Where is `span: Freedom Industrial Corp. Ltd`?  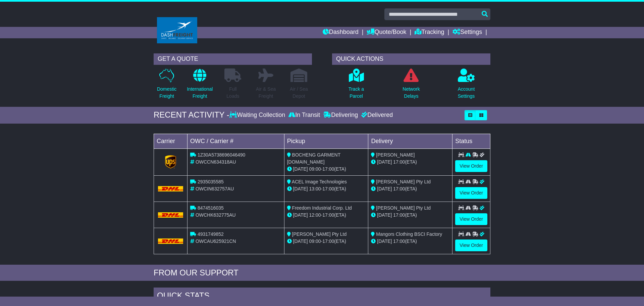
span: Freedom Industrial Corp. Ltd is located at coordinates (322, 208).